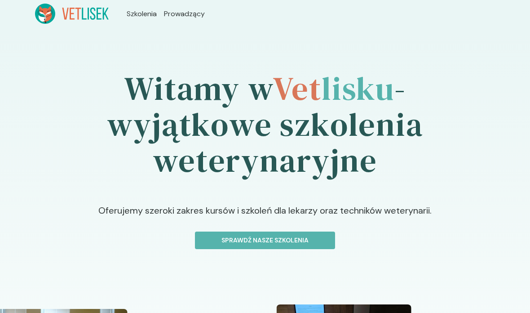 The width and height of the screenshot is (530, 313). Describe the element at coordinates (297, 88) in the screenshot. I see `span: Vet` at that location.